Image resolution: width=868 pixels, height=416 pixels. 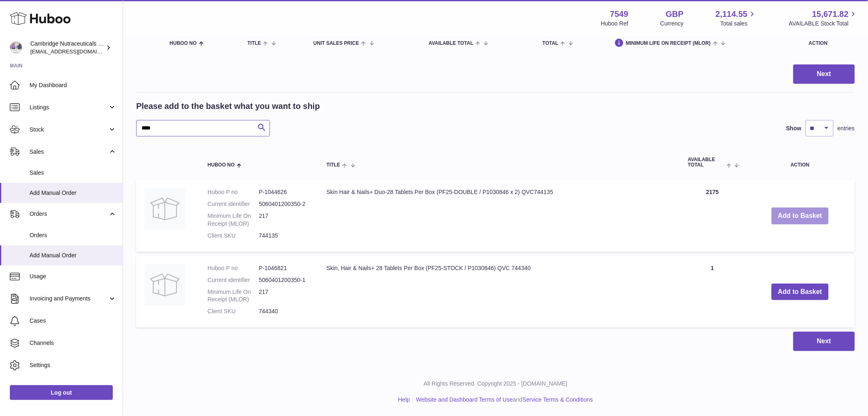 I want to click on div: Huboo Ref, so click(x=615, y=23).